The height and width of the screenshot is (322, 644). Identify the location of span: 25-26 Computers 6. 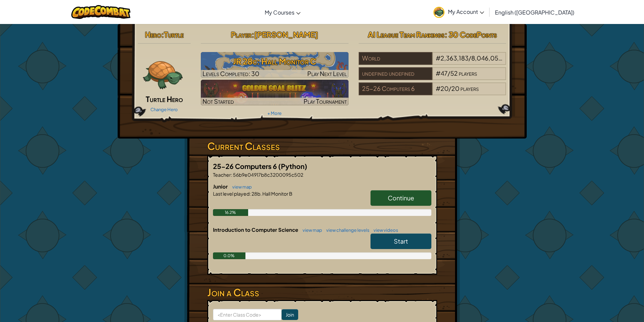
(245, 166).